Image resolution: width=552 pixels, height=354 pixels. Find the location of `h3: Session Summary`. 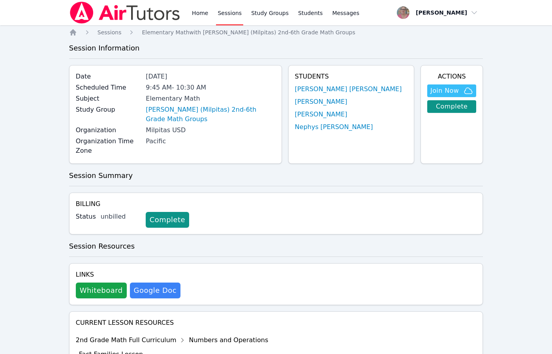

h3: Session Summary is located at coordinates (276, 176).